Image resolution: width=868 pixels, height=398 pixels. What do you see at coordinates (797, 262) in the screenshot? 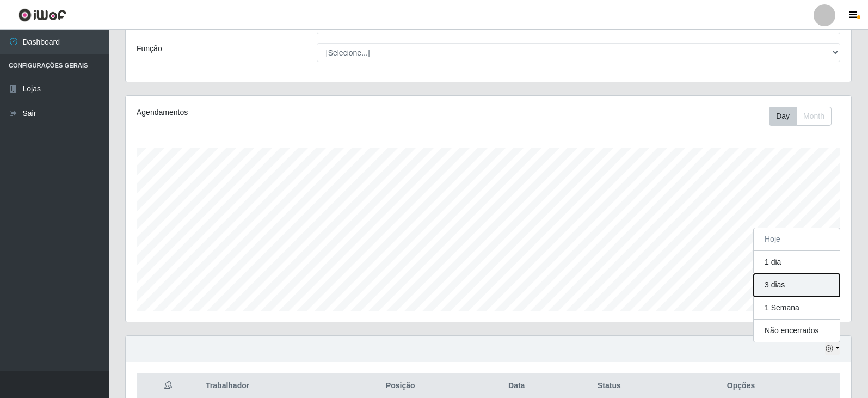
I see `button: 1 dia` at bounding box center [797, 262].